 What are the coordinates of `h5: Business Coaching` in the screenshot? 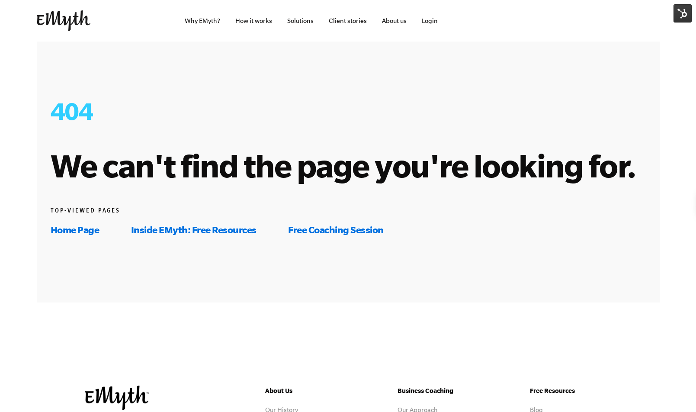 It's located at (438, 391).